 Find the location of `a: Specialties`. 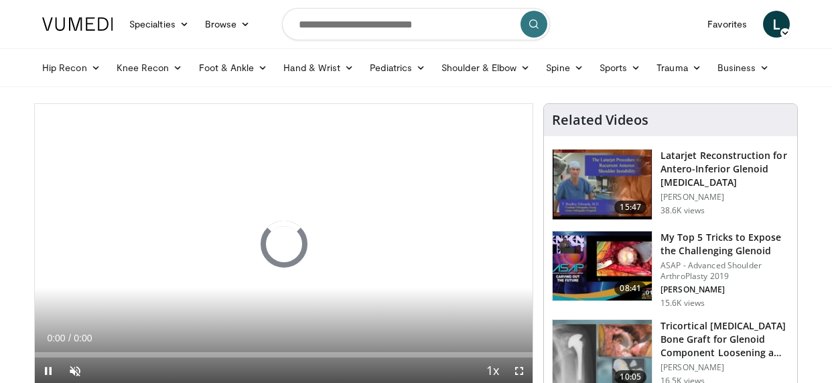

a: Specialties is located at coordinates (159, 24).